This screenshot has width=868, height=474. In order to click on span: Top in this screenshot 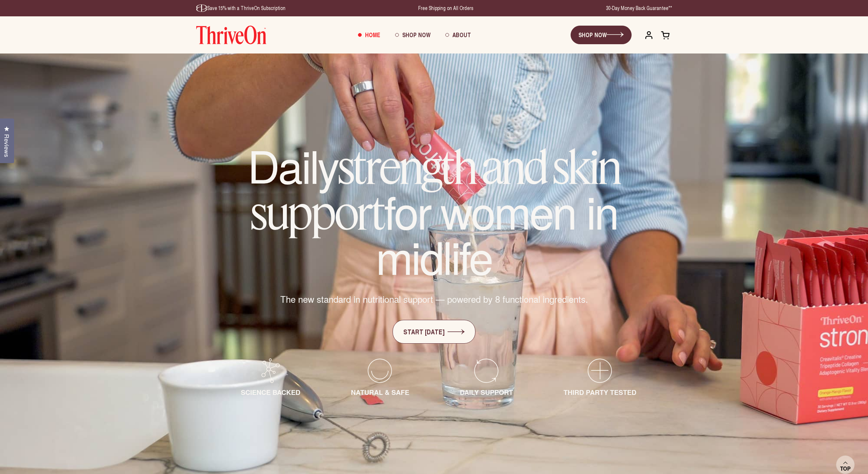, I will do `click(845, 469)`.